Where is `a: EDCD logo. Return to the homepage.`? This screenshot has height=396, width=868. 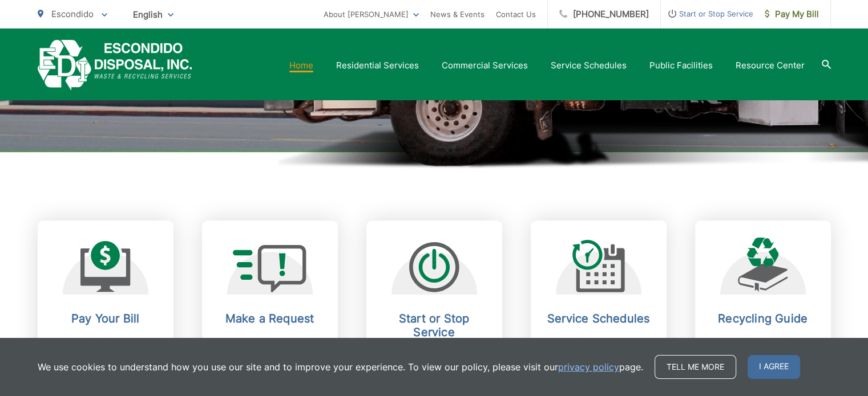
a: EDCD logo. Return to the homepage. is located at coordinates (115, 65).